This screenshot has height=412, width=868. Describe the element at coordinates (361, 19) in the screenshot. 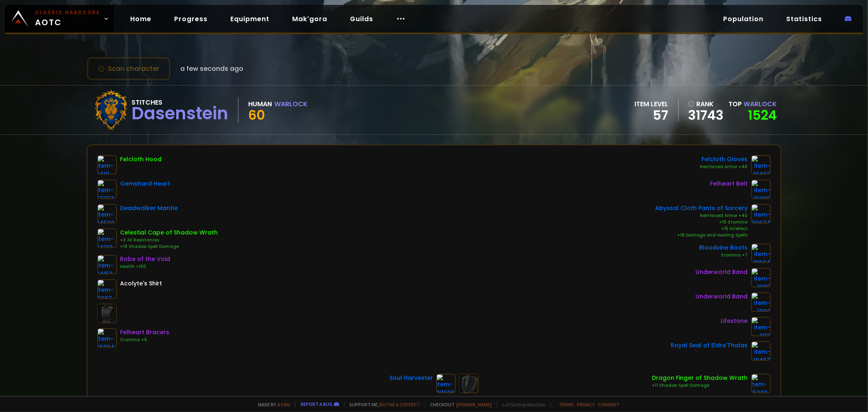

I see `a: Guilds` at that location.